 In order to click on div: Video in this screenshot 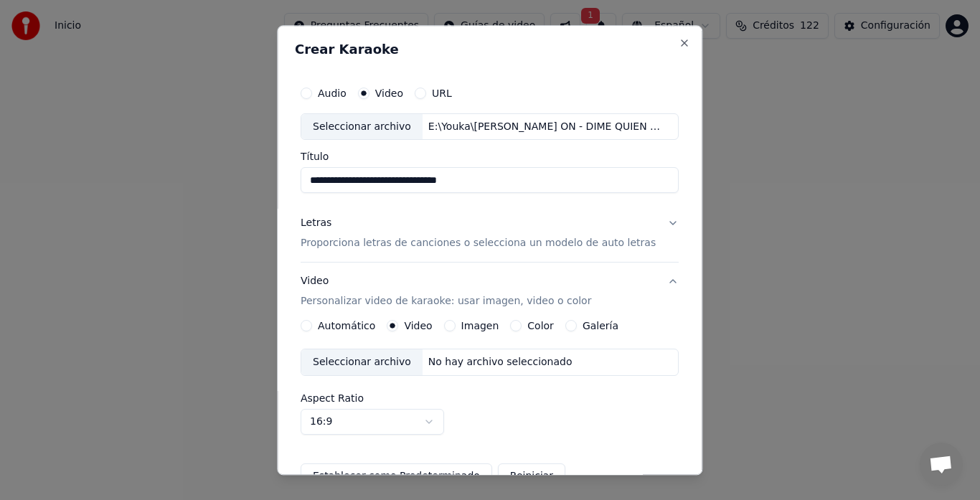, I will do `click(445, 292)`.